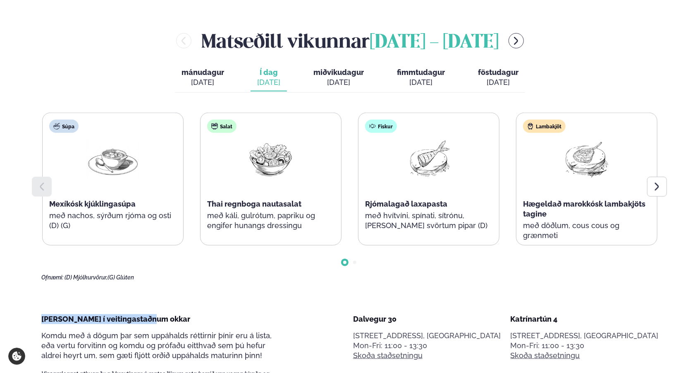 The width and height of the screenshot is (700, 373). I want to click on span: Go to slide 2, so click(355, 262).